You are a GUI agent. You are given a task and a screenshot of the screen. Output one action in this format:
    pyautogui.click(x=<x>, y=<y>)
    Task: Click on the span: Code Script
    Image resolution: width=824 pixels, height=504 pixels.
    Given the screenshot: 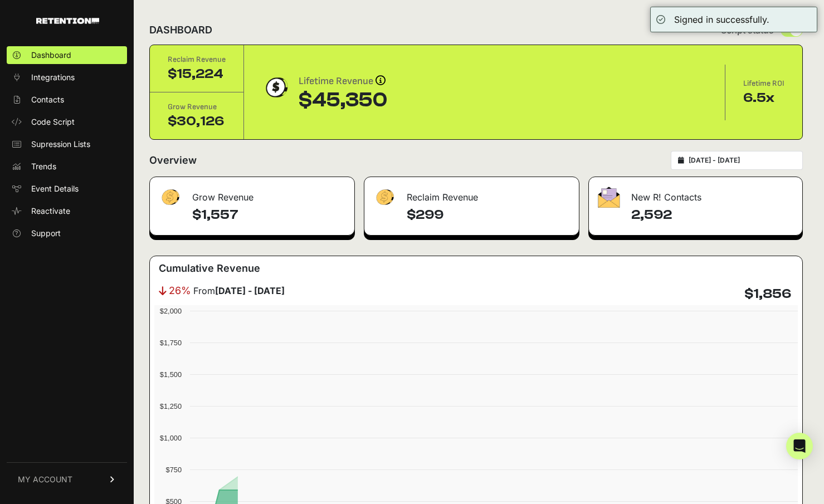 What is the action you would take?
    pyautogui.click(x=53, y=122)
    